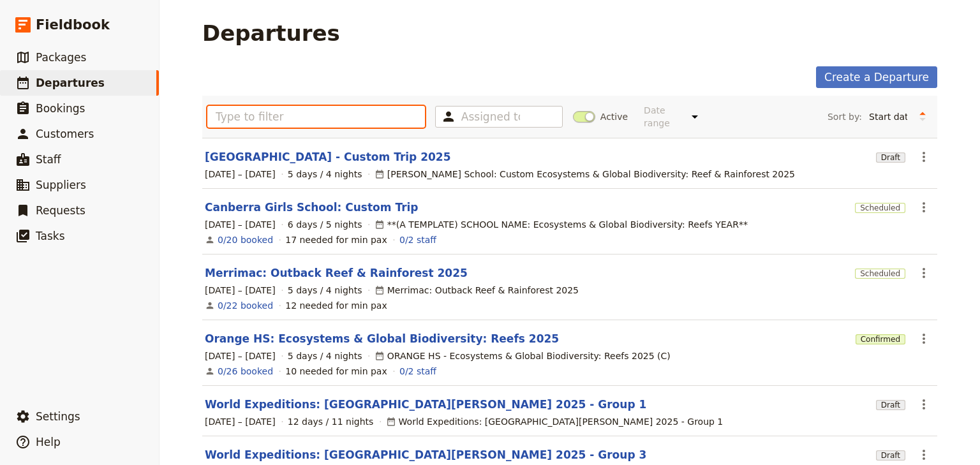 This screenshot has width=980, height=465. Describe the element at coordinates (923, 117) in the screenshot. I see `button: Change sort direction` at that location.